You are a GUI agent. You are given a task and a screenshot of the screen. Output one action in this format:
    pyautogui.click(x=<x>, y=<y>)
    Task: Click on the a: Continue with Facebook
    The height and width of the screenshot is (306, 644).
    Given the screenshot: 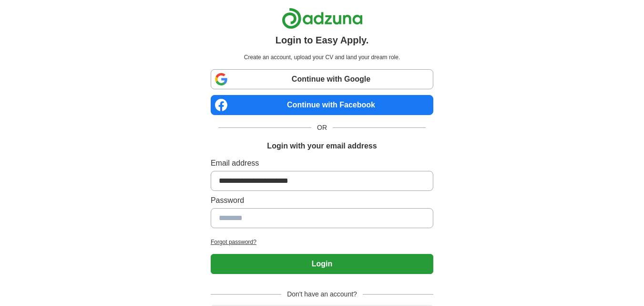 What is the action you would take?
    pyautogui.click(x=322, y=105)
    